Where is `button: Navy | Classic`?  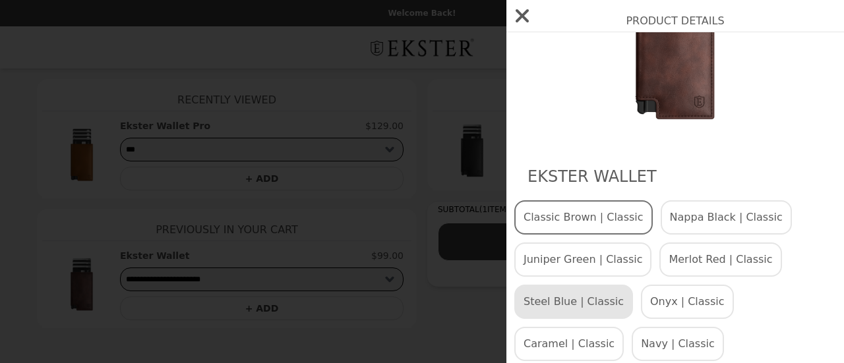
button: Navy | Classic is located at coordinates (678, 344).